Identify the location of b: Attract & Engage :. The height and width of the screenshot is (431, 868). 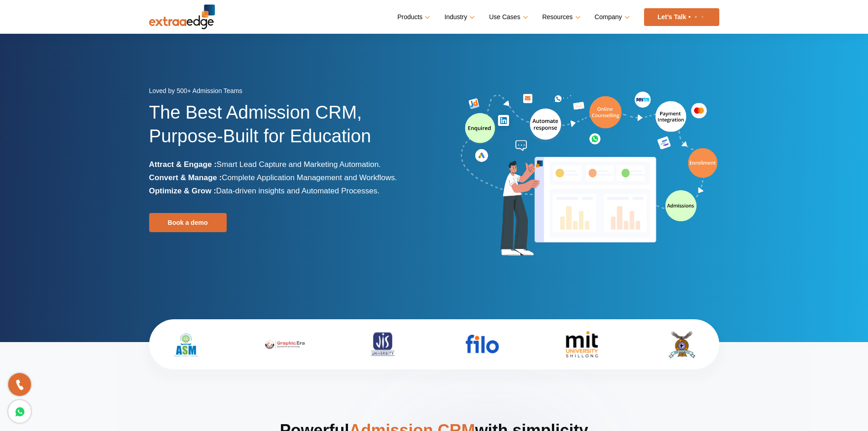
(183, 164).